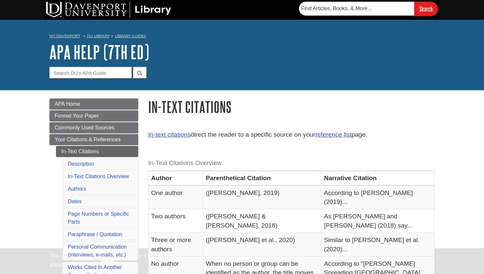 The height and width of the screenshot is (274, 484). I want to click on a: APA Help (7th Ed), so click(99, 52).